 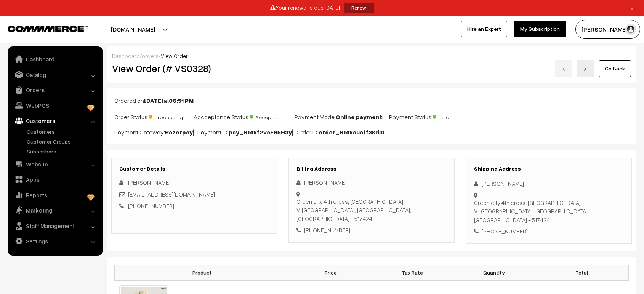 I want to click on th: Quantity, so click(x=494, y=272).